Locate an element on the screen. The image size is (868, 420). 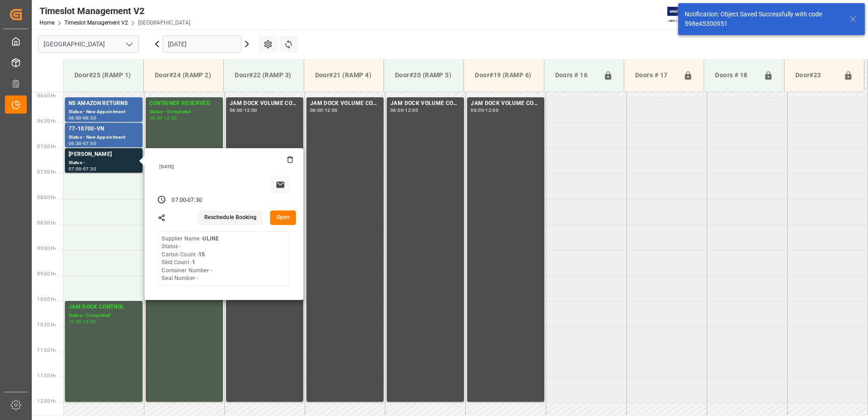
input: DD.MM.YYYY is located at coordinates (202, 44).